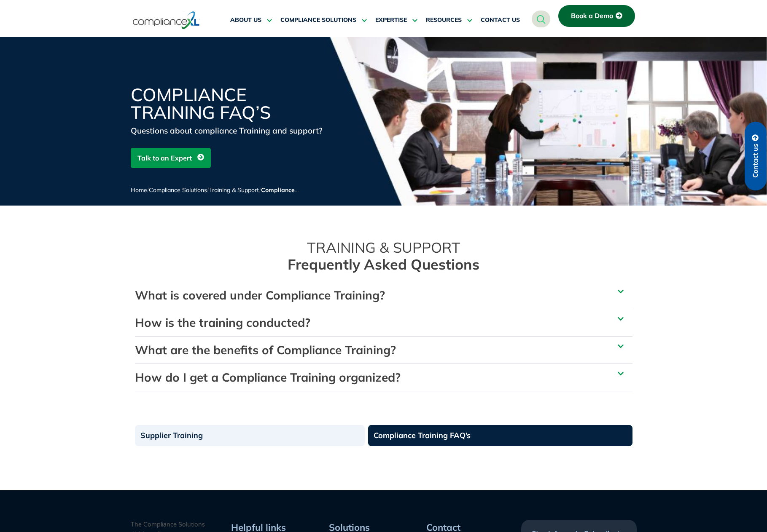  I want to click on span: CONTACT US, so click(500, 21).